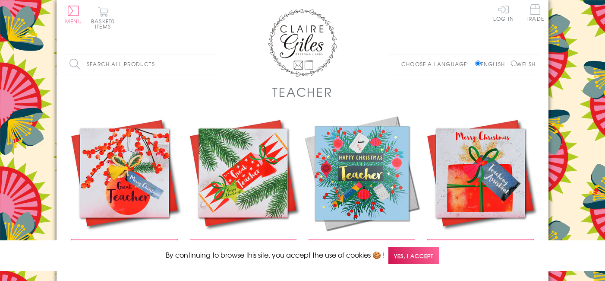 This screenshot has width=605, height=281. Describe the element at coordinates (243, 188) in the screenshot. I see `a: Christmas Card, Cracker, To a Great Teacher, Happy Christmas, Tassel Embellished £3.75 Add to Basket` at that location.